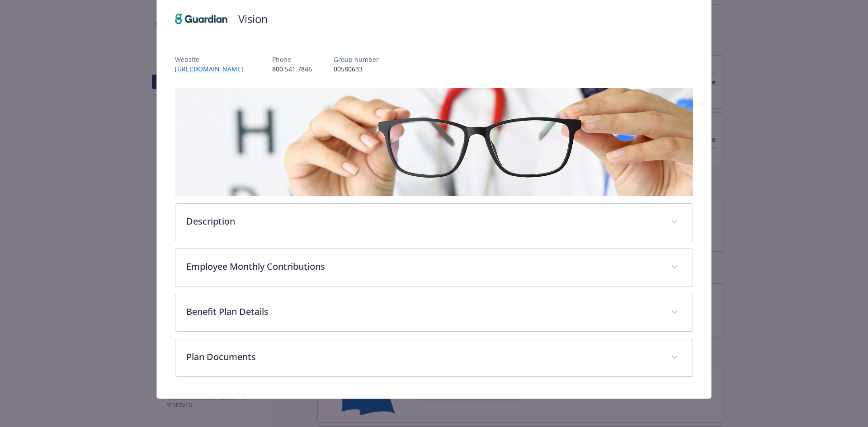 The width and height of the screenshot is (868, 427). I want to click on p: 800.541.7846, so click(292, 69).